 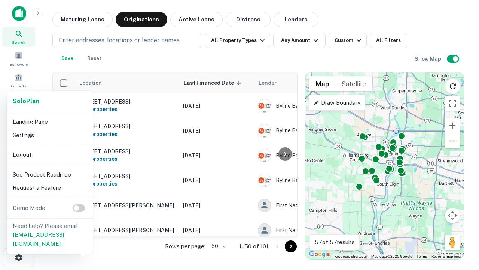 I want to click on li: Request a Feature, so click(x=50, y=188).